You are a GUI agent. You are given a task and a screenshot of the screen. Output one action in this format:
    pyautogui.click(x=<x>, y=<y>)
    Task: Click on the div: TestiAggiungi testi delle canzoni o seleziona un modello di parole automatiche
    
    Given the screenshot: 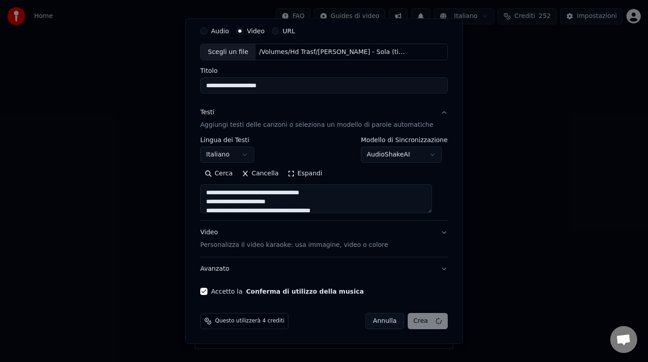 What is the action you would take?
    pyautogui.click(x=324, y=179)
    